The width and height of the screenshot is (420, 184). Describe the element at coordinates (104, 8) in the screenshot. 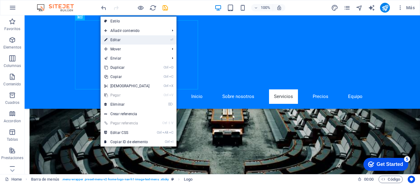

I see `button: undo` at that location.